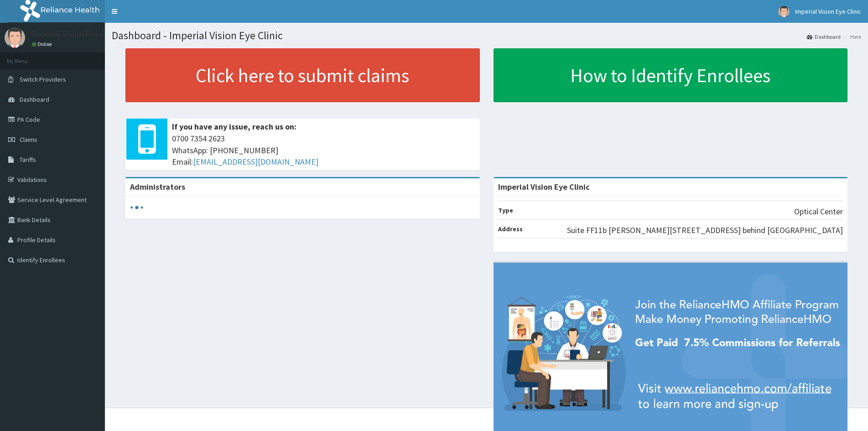 This screenshot has width=868, height=431. Describe the element at coordinates (828, 11) in the screenshot. I see `span: Imperial Vision Eye Clinic` at that location.